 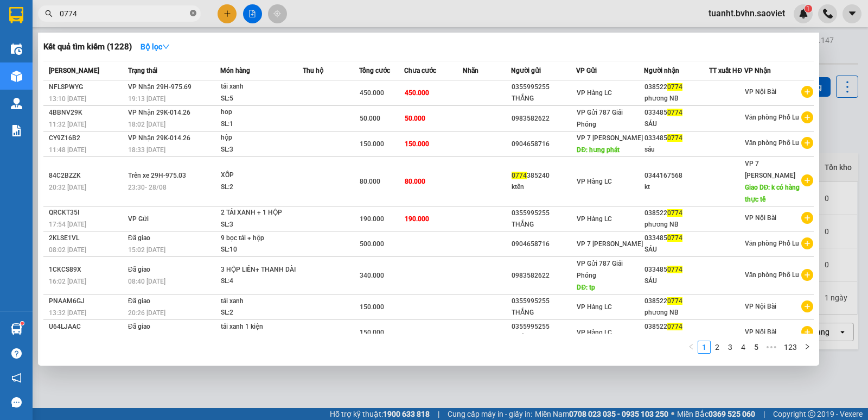 I want to click on span: message, so click(x=16, y=402).